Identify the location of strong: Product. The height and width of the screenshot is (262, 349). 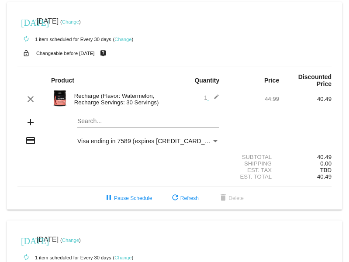
(62, 80).